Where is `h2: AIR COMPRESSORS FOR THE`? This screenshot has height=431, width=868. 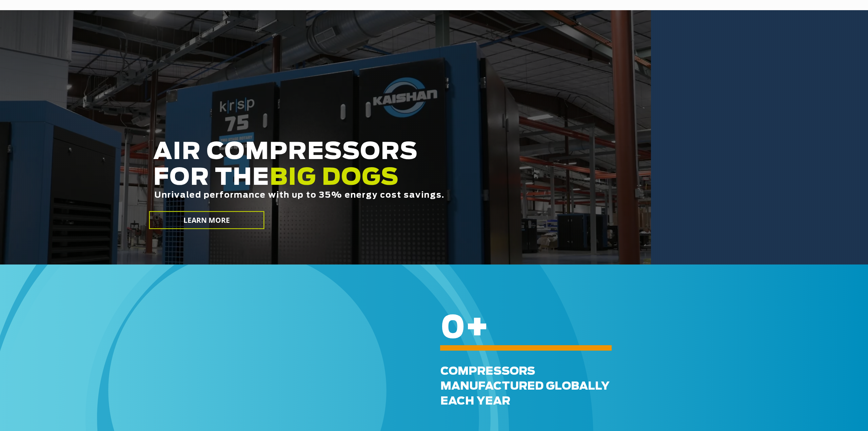
h2: AIR COMPRESSORS FOR THE is located at coordinates (386, 180).